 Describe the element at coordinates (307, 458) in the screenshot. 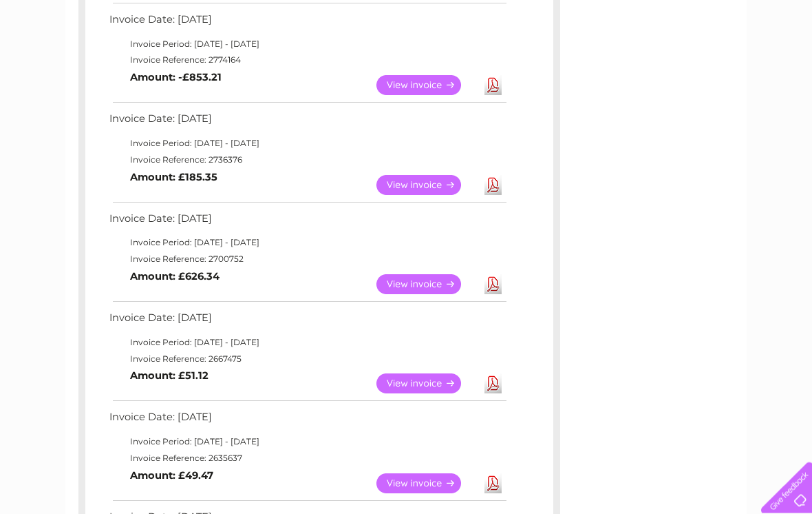

I see `td: Invoice Reference: 2635637` at that location.